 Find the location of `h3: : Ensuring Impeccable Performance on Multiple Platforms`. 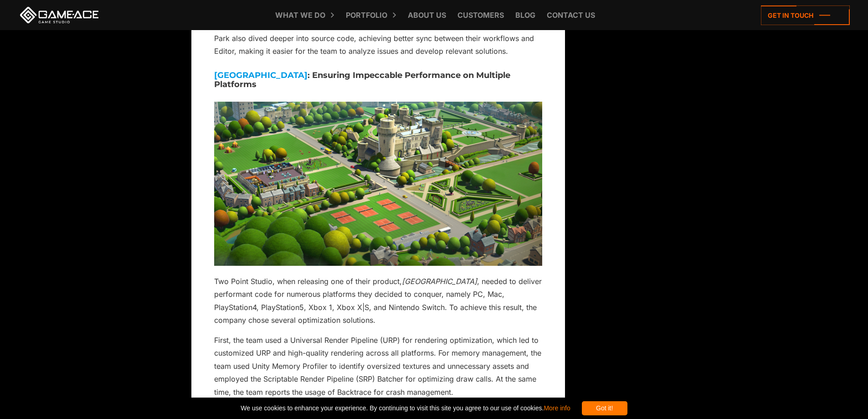

h3: : Ensuring Impeccable Performance on Multiple Platforms is located at coordinates (378, 80).